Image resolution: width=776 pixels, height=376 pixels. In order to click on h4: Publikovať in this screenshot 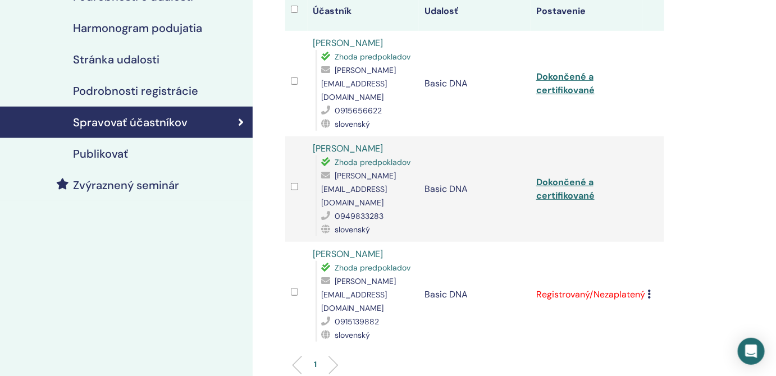, I will do `click(101, 154)`.